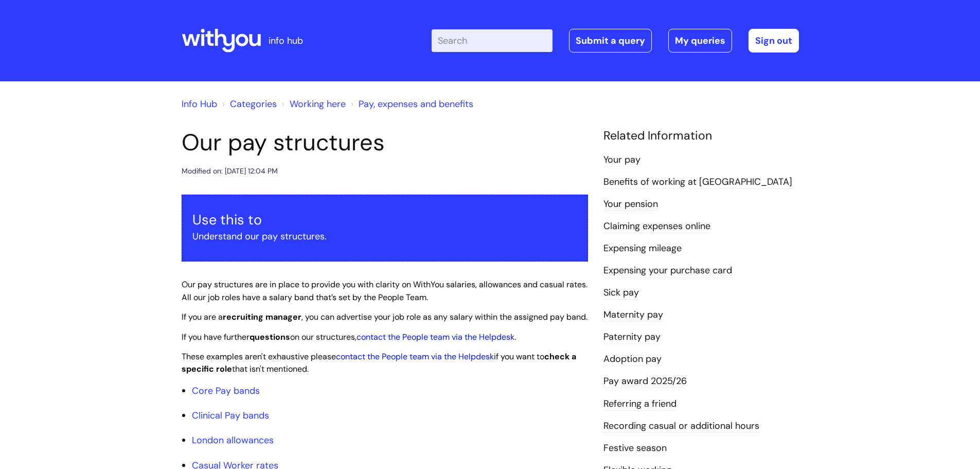  What do you see at coordinates (416, 104) in the screenshot?
I see `a: Pay, expenses and benefits` at bounding box center [416, 104].